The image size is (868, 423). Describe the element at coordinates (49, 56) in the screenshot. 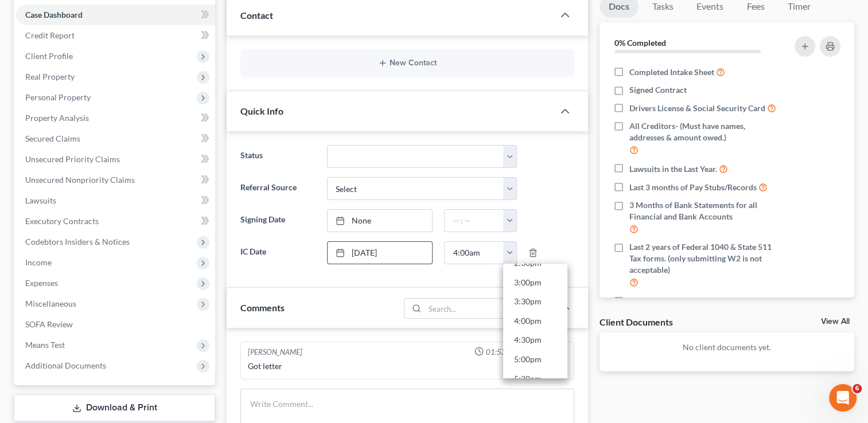

I see `span: Client Profile` at that location.